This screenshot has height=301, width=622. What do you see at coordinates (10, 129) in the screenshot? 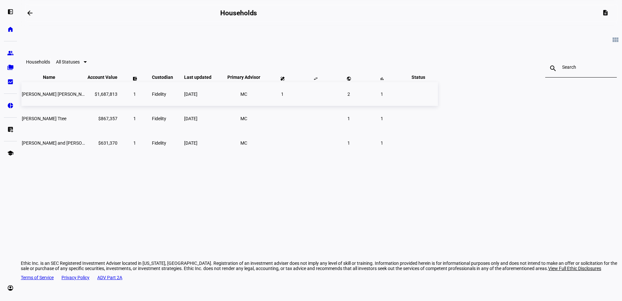
I see `eth-mat-symbol: list_alt_add` at bounding box center [10, 129].